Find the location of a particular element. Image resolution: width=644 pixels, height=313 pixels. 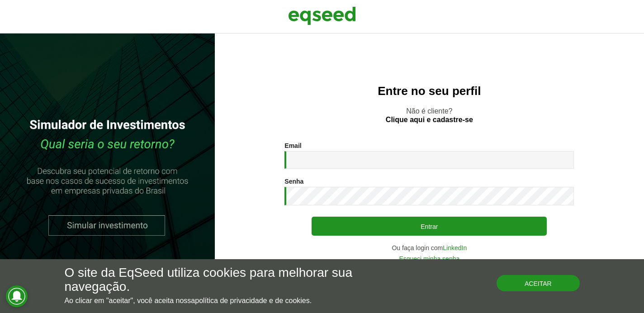

p: Não é cliente? is located at coordinates (429, 115).